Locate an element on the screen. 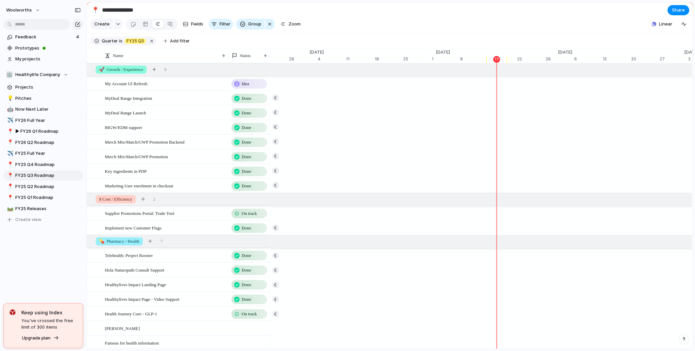  div: 📍FY25 Q4 Roadmap is located at coordinates (43, 165).